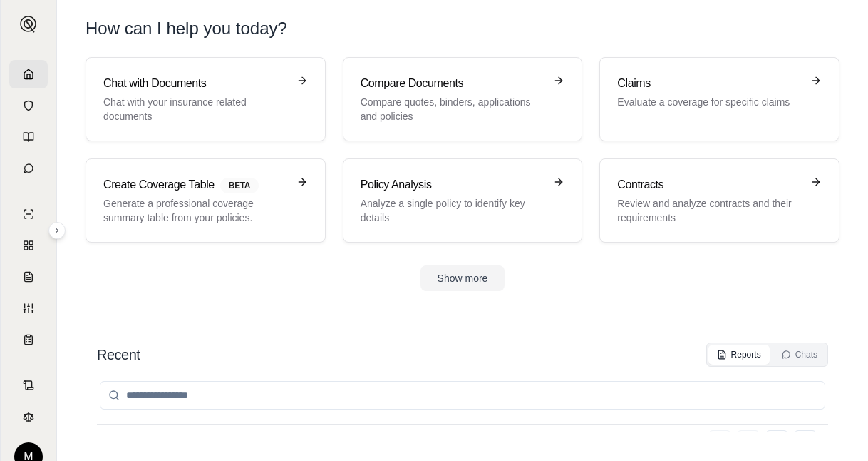 The height and width of the screenshot is (461, 868). Describe the element at coordinates (28, 308) in the screenshot. I see `a: Custom Report` at that location.